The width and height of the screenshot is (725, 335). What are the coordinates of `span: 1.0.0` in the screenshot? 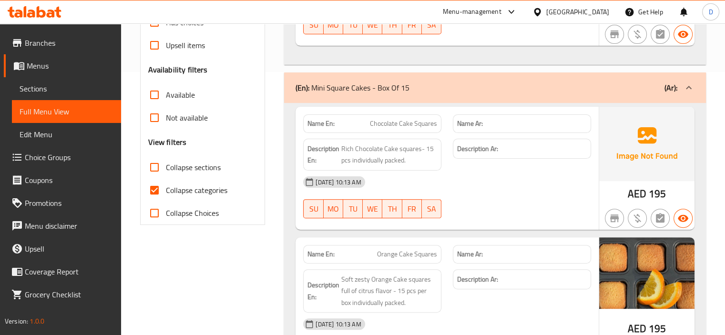 It's located at (37, 321).